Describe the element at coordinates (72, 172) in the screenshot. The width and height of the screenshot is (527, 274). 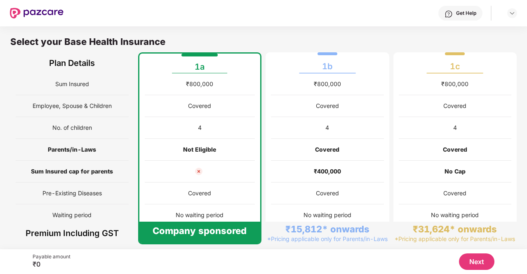
I see `span: Sum Insured cap for parents` at that location.